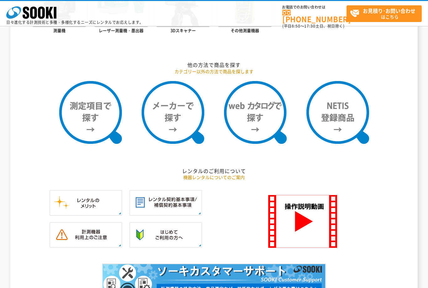 This screenshot has width=428, height=288. Describe the element at coordinates (214, 71) in the screenshot. I see `p: カテゴリー以外の方法で商品を探します` at that location.